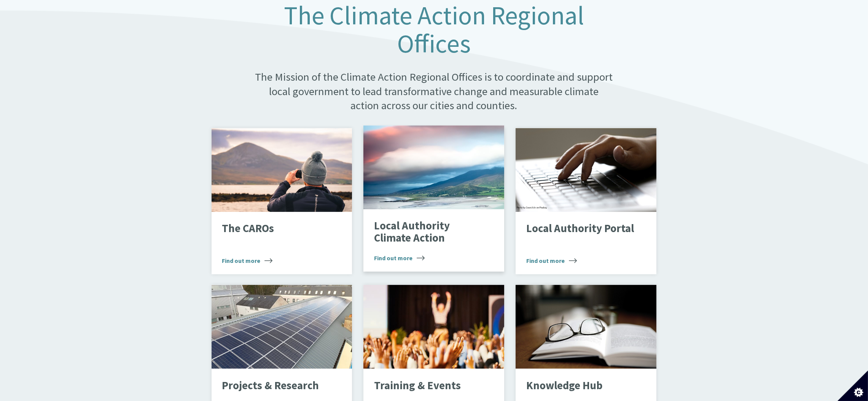  Describe the element at coordinates (580, 229) in the screenshot. I see `p: Local Authority Portal` at that location.